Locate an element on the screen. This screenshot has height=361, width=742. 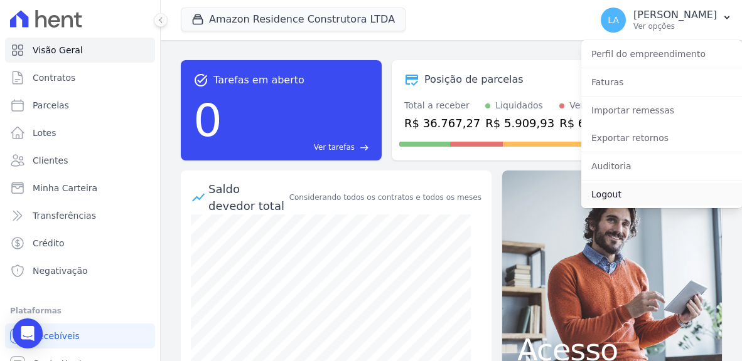
button: Amazon Residence Construtora LTDA is located at coordinates (293, 19).